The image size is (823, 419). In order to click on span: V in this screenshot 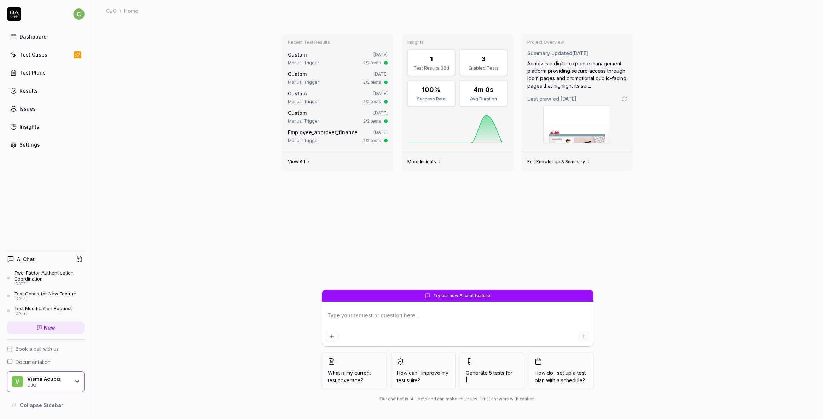, I will do `click(17, 382)`.